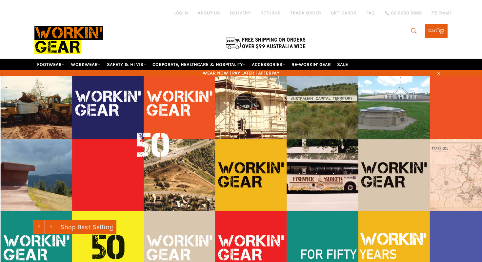 This screenshot has width=482, height=262. Describe the element at coordinates (344, 13) in the screenshot. I see `a: GIFT CARDS` at that location.